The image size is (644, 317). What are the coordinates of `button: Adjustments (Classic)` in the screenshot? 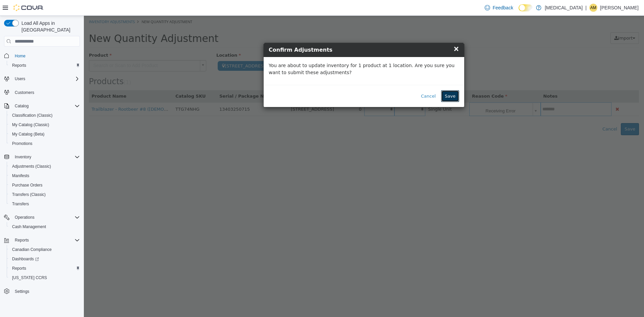 It's located at (45, 166).